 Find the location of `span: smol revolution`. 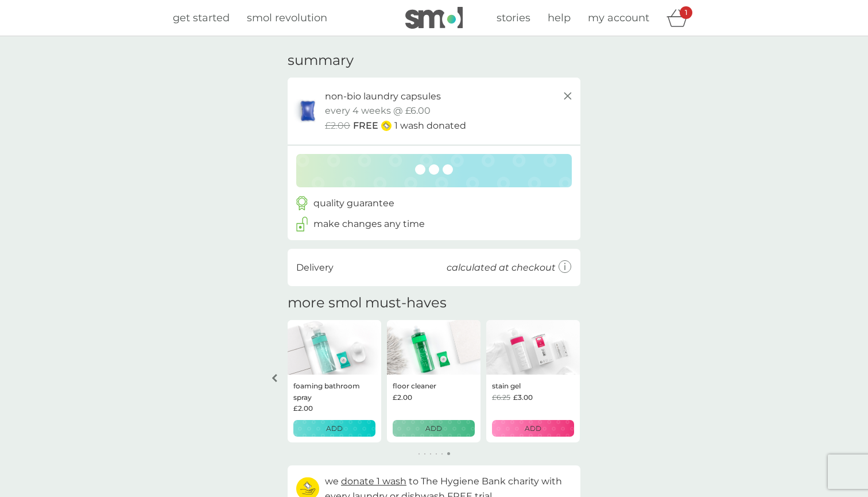

span: smol revolution is located at coordinates (287, 18).